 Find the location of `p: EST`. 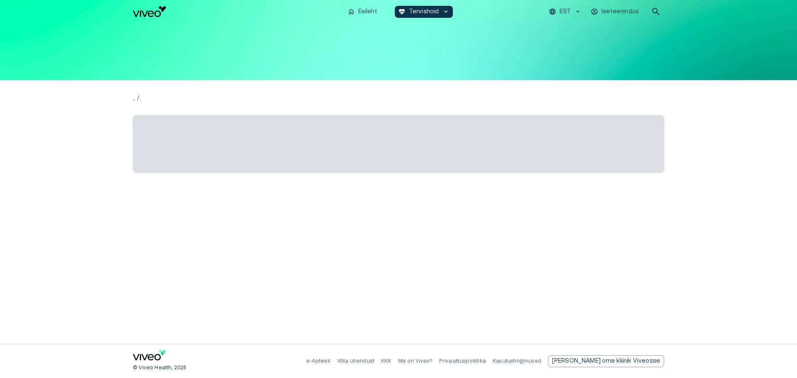

p: EST is located at coordinates (565, 12).